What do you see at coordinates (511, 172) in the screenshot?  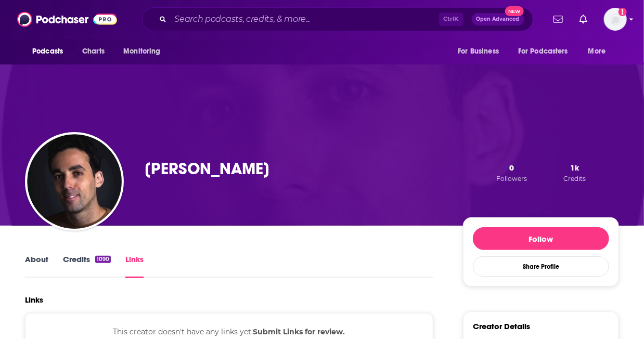 I see `button: 0Followers` at bounding box center [511, 172].